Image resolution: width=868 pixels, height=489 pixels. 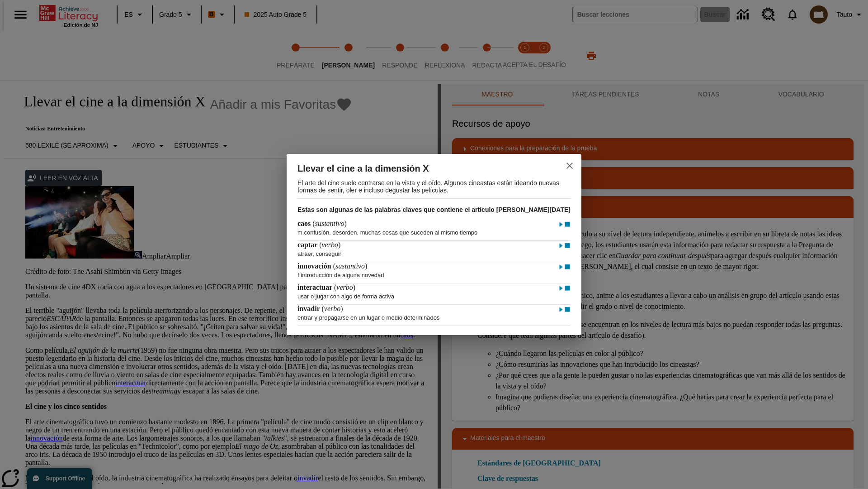 I want to click on p: atraer, conseguir, so click(x=434, y=252).